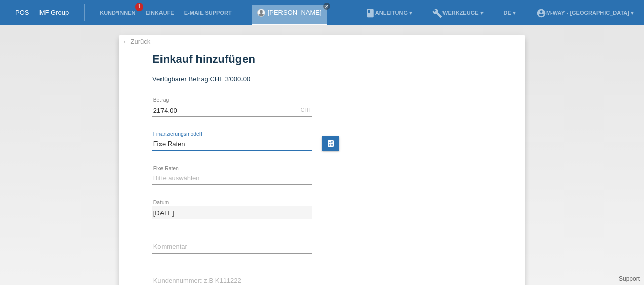  Describe the element at coordinates (388, 13) in the screenshot. I see `a: bookAnleitung ▾` at that location.